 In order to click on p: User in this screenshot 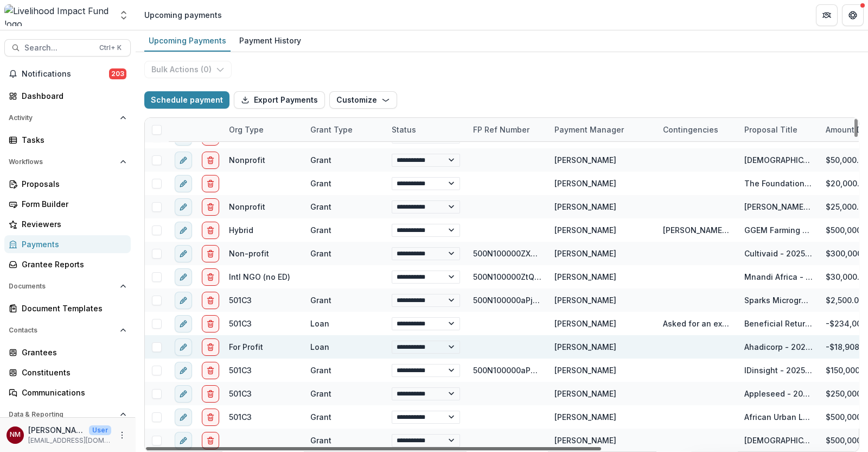, I will do `click(100, 430)`.